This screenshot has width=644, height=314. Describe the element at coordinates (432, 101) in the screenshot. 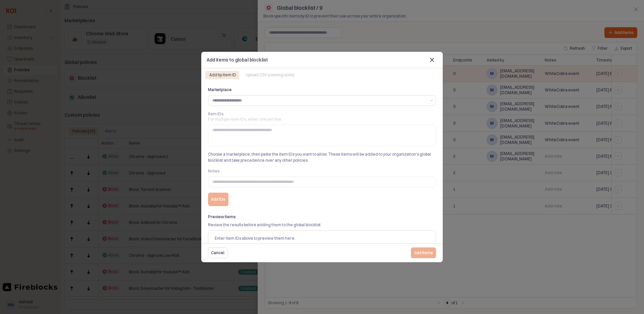

I see `button: הצג הצעות` at that location.